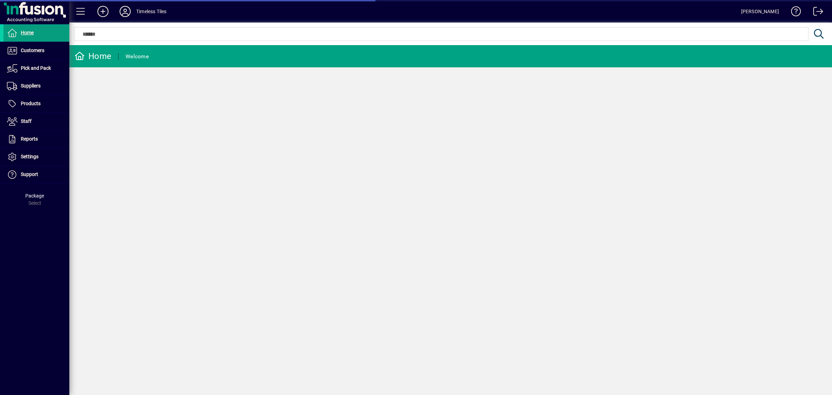  Describe the element at coordinates (36, 104) in the screenshot. I see `a: Products` at that location.